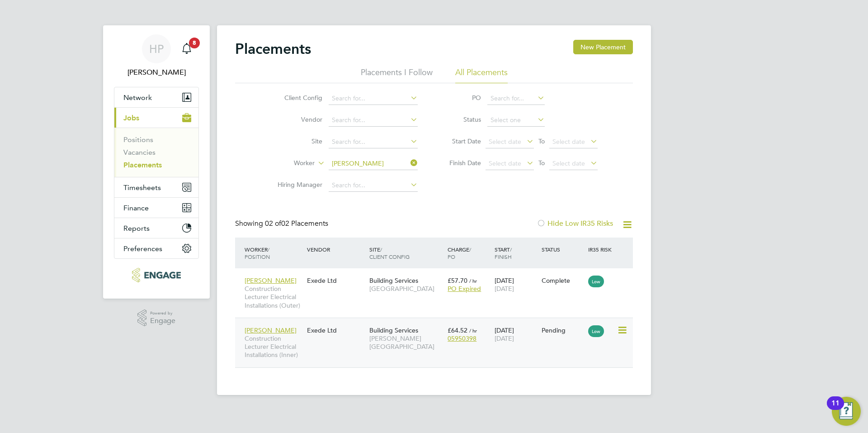 This screenshot has width=868, height=433. What do you see at coordinates (137, 97) in the screenshot?
I see `span: Network` at bounding box center [137, 97].